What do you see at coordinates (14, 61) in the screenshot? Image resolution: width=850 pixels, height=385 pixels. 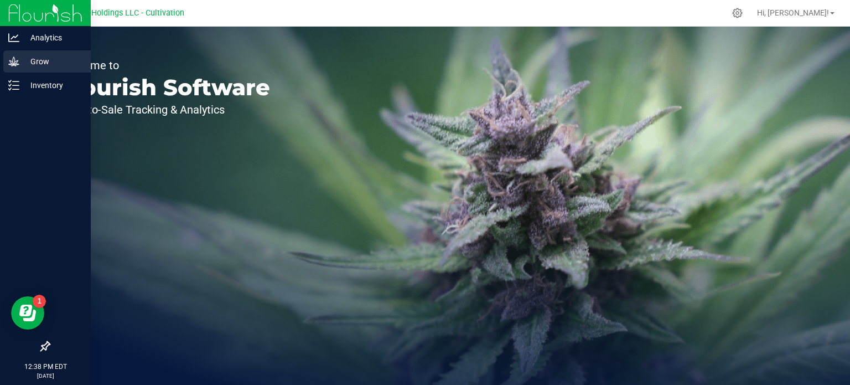 I see `inline-svg: Grow` at bounding box center [14, 61].